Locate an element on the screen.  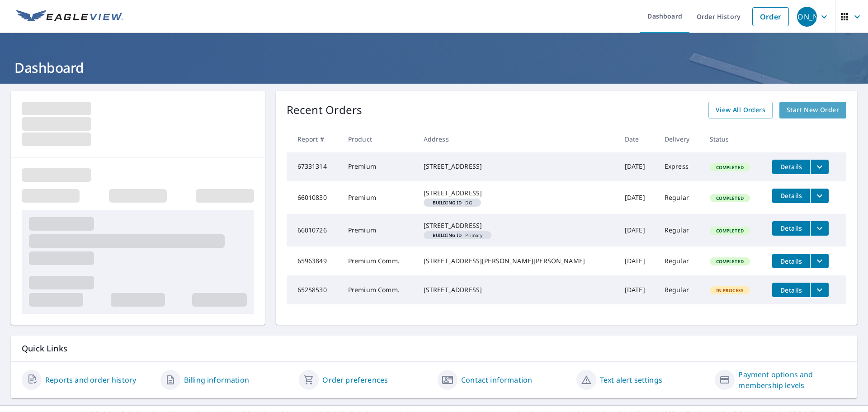
button: detailsBtn-66010726 is located at coordinates (791, 228).